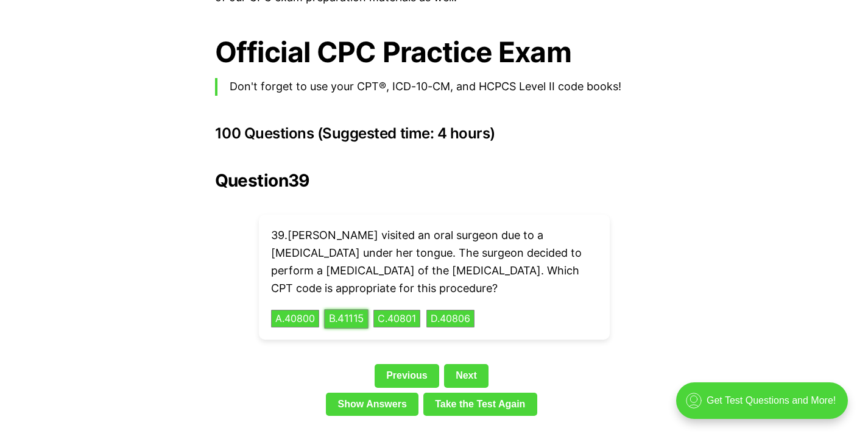 This screenshot has height=436, width=868. What do you see at coordinates (480, 404) in the screenshot?
I see `a: Take the Test Again` at bounding box center [480, 404].